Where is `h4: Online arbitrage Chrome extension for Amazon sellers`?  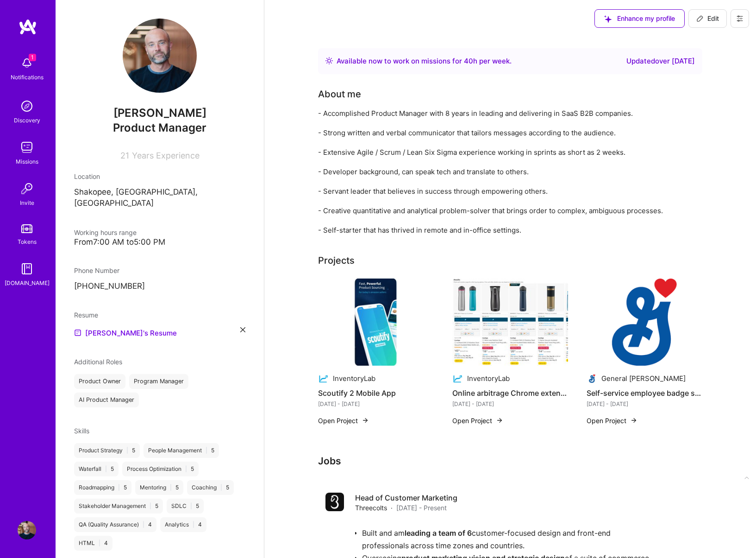
h4: Online arbitrage Chrome extension for Amazon sellers is located at coordinates (511, 393).